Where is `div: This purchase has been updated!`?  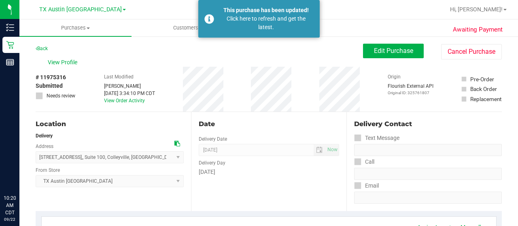
div: This purchase has been updated! is located at coordinates (266, 10).